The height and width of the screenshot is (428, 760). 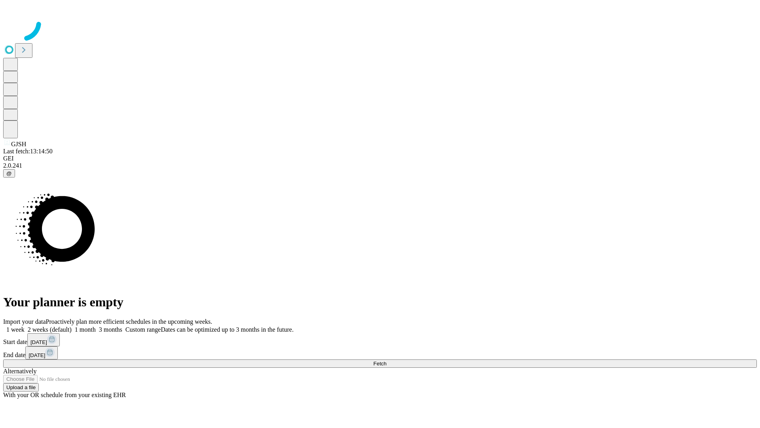 I want to click on span: Last fetch: 13:14:50, so click(x=28, y=151).